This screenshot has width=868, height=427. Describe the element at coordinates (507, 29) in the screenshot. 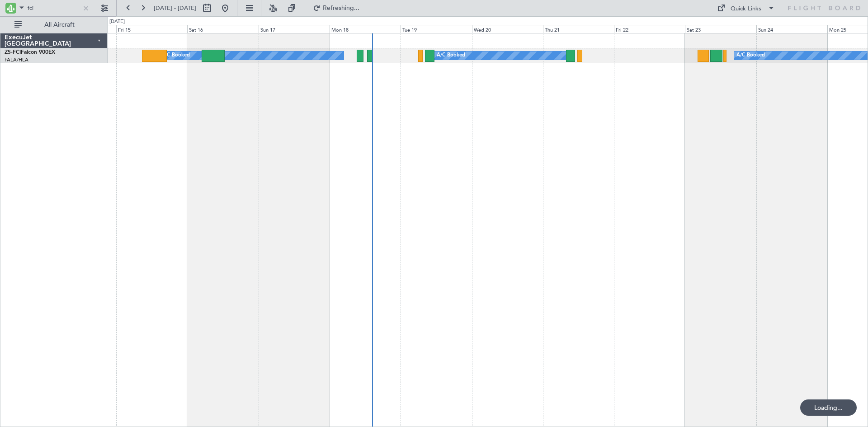

I see `div: Wed 20` at that location.